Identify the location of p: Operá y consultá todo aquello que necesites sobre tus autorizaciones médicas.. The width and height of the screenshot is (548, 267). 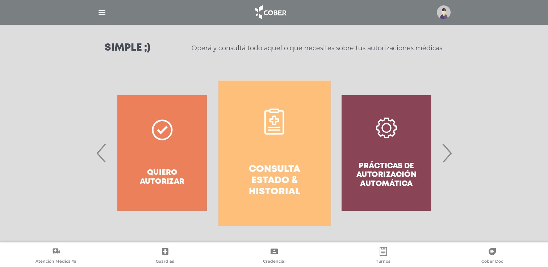
(317, 48).